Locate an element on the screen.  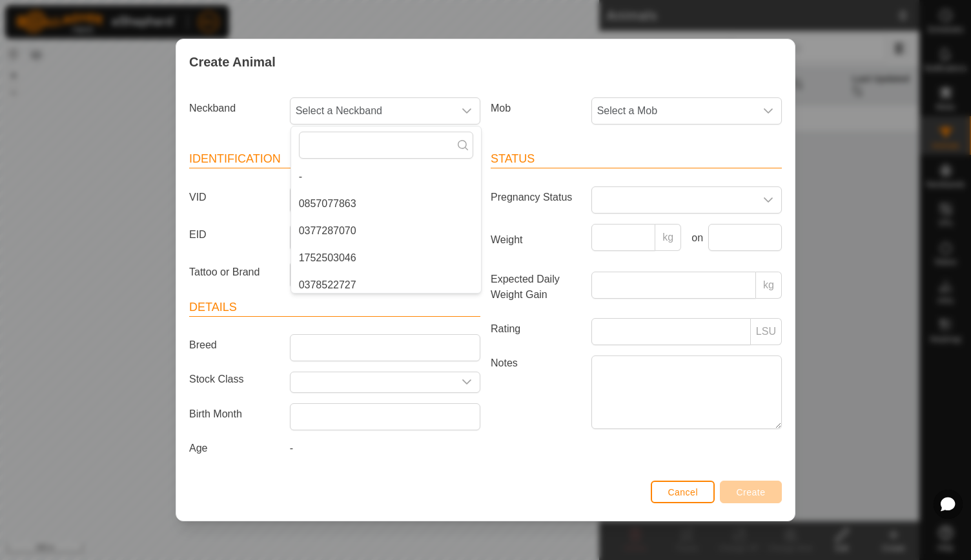
button: Cancel is located at coordinates (682, 491).